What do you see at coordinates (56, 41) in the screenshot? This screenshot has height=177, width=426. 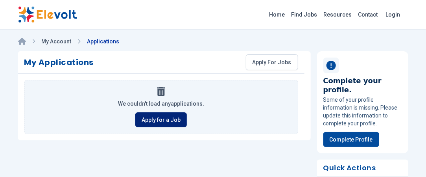 I see `a: My Account` at bounding box center [56, 41].